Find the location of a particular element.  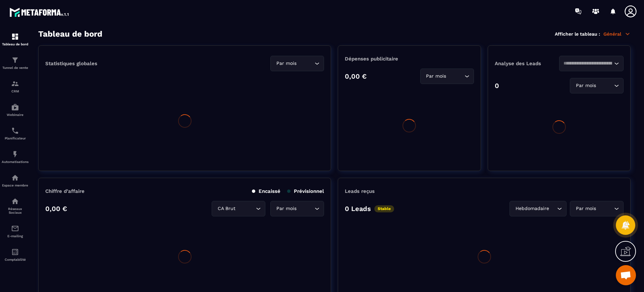

p: CRM is located at coordinates (15, 91).